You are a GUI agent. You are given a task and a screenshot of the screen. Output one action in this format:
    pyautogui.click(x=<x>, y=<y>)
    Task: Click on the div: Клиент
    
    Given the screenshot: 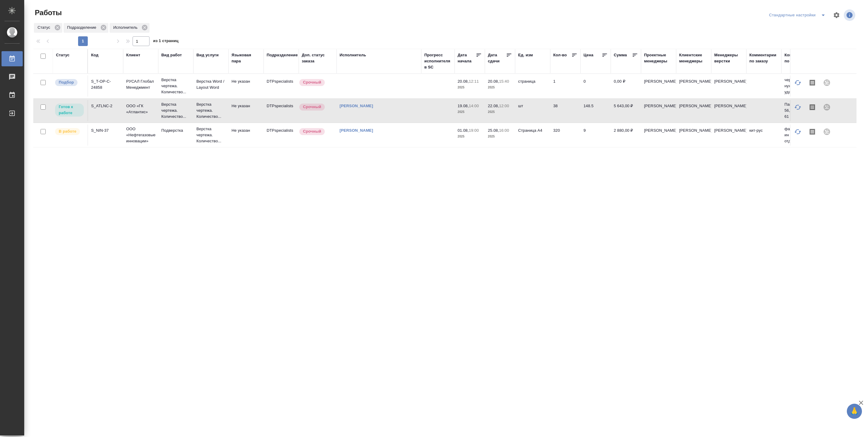 What is the action you would take?
    pyautogui.click(x=133, y=55)
    